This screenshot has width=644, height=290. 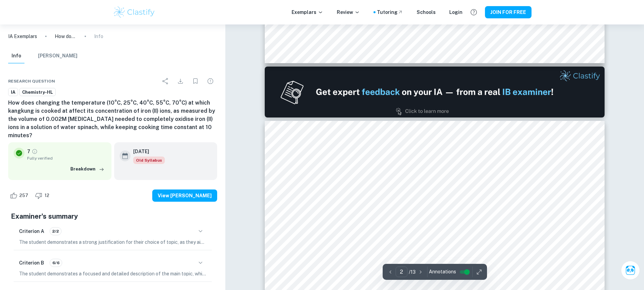 What do you see at coordinates (28, 152) in the screenshot?
I see `p: 7` at bounding box center [28, 152].